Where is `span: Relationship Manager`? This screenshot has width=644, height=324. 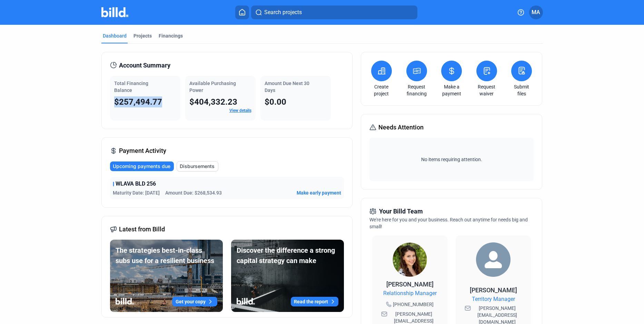 span: Relationship Manager is located at coordinates (410, 293).